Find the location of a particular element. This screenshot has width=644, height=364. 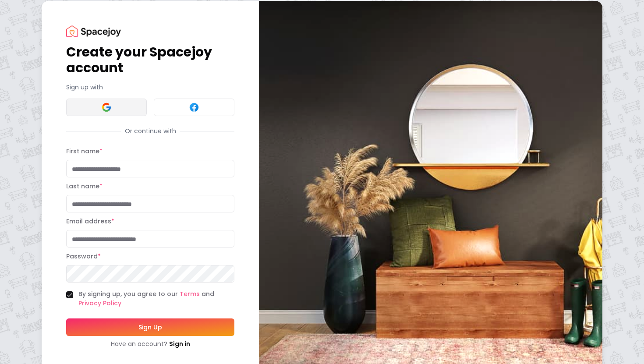

button: Sign Up is located at coordinates (150, 327).